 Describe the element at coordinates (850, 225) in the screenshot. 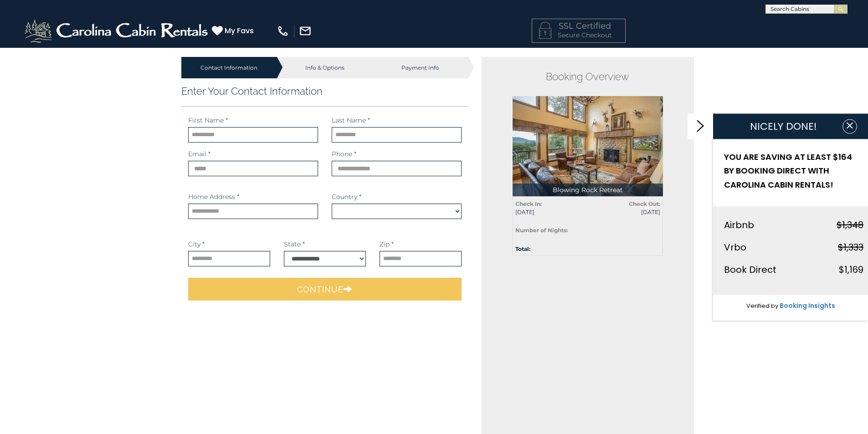

I see `strike: $1,348` at that location.